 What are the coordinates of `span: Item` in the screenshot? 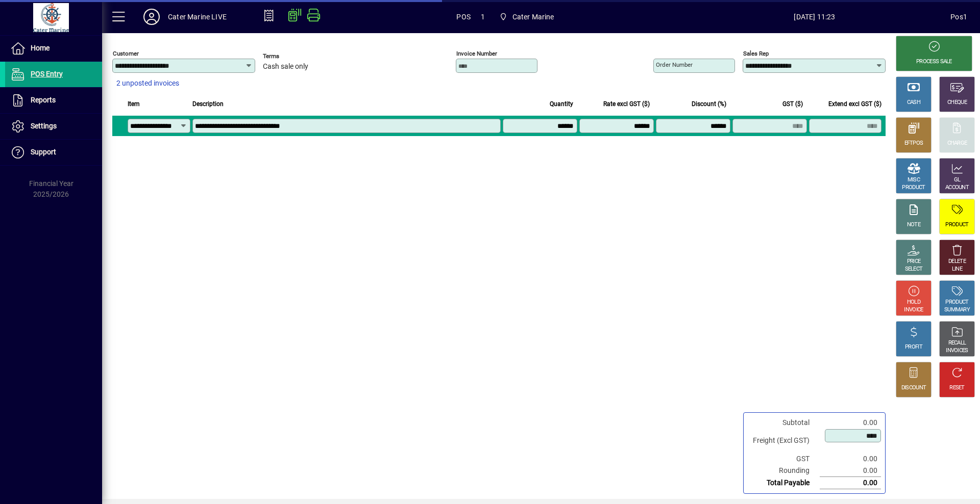 It's located at (134, 104).